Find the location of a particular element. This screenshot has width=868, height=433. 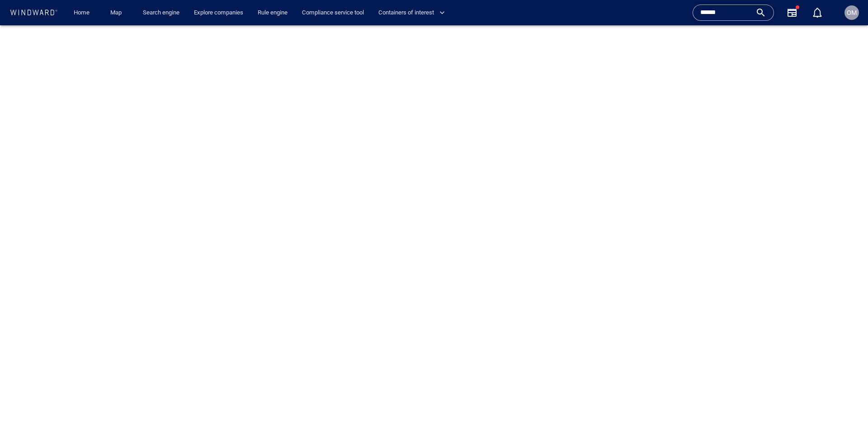

button: Map is located at coordinates (117, 13).